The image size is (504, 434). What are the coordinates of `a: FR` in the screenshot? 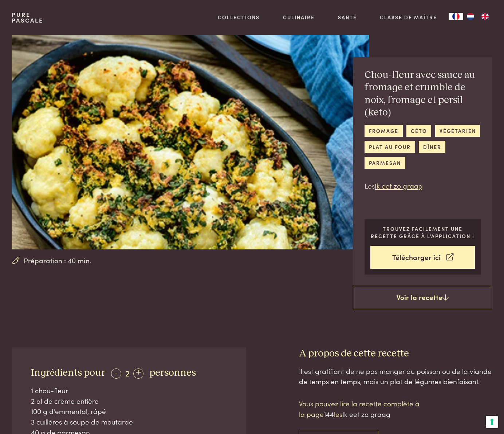 It's located at (456, 16).